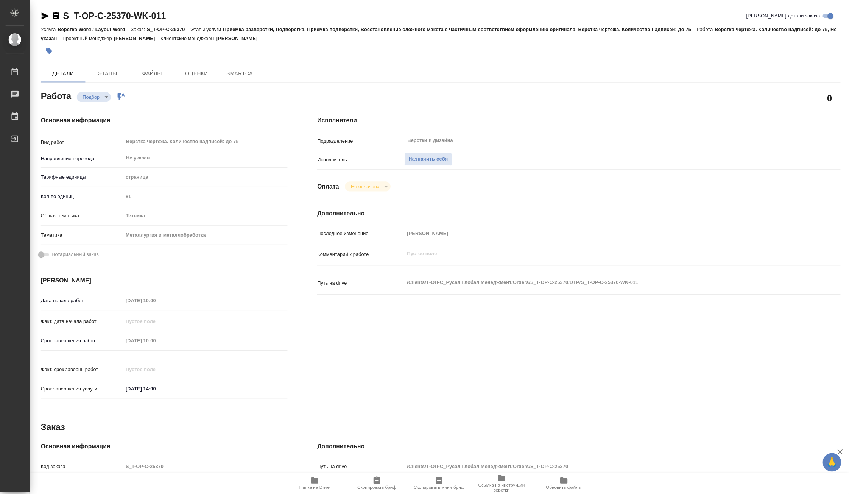 Image resolution: width=866 pixels, height=504 pixels. Describe the element at coordinates (64, 75) in the screenshot. I see `span: Детали` at that location.